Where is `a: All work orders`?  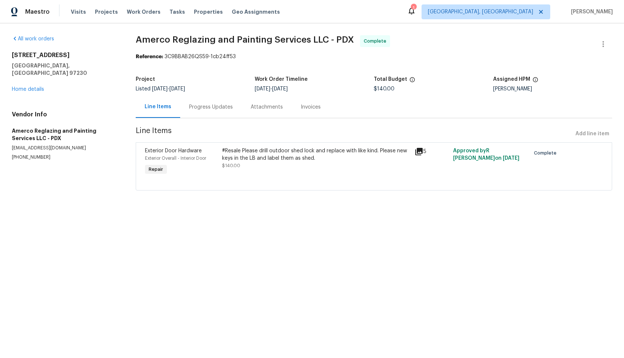
a: All work orders is located at coordinates (33, 39).